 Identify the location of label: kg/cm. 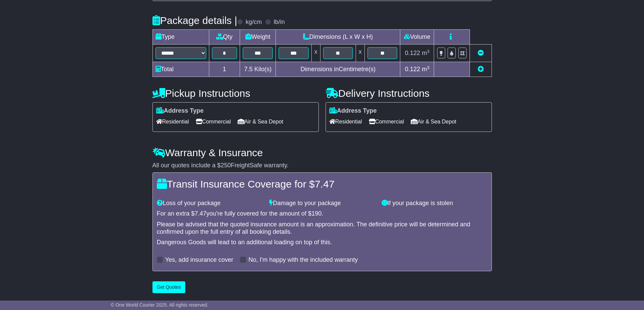
(253, 22).